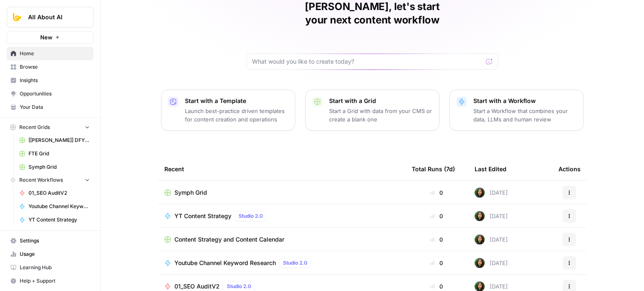 This screenshot has height=291, width=644. Describe the element at coordinates (50, 180) in the screenshot. I see `button: Recent Workflows` at that location.